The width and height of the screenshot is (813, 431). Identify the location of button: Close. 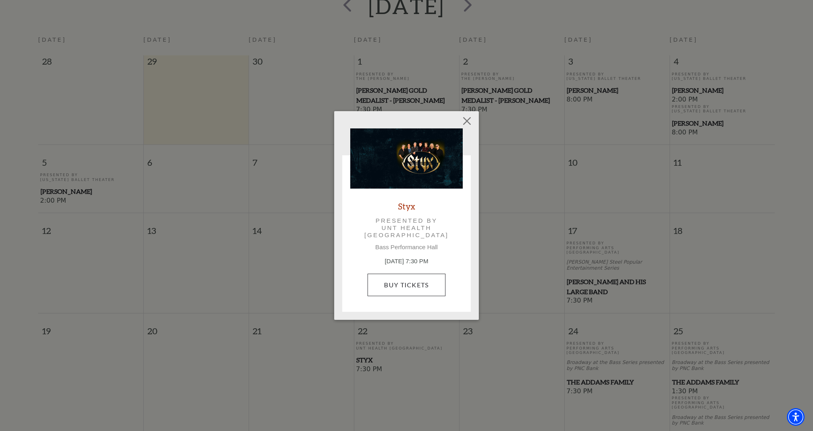
(467, 121).